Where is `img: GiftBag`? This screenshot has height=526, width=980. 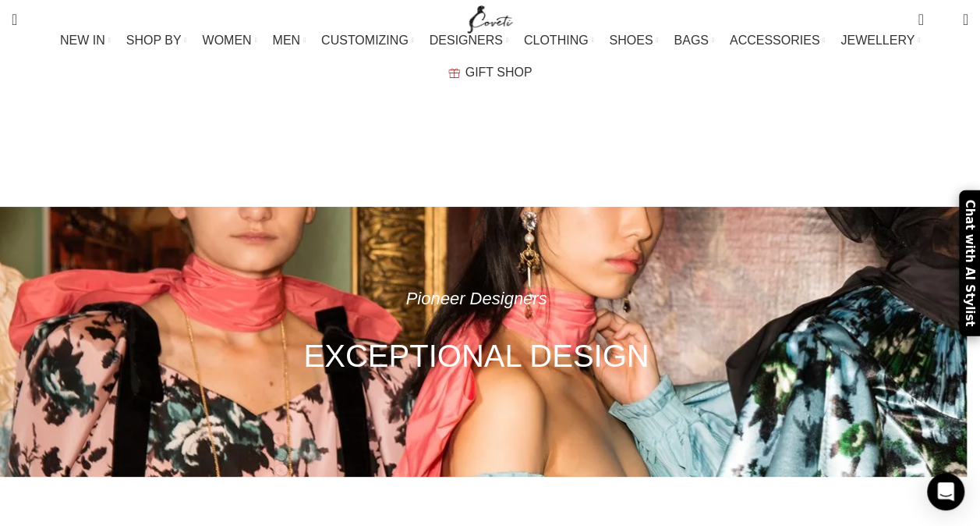 img: GiftBag is located at coordinates (454, 73).